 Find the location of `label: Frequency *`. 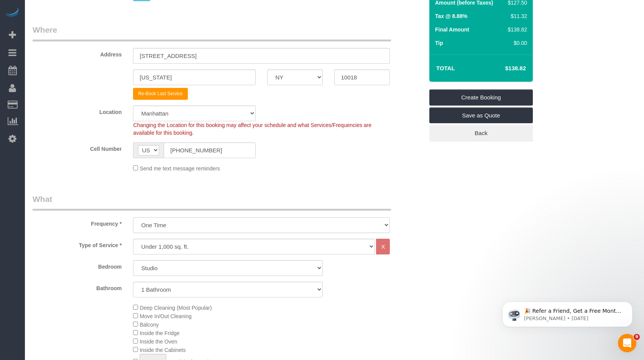

label: Frequency * is located at coordinates (77, 222).